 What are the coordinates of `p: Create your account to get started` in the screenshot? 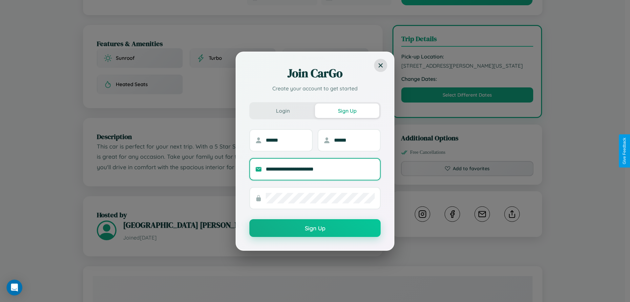 It's located at (315, 88).